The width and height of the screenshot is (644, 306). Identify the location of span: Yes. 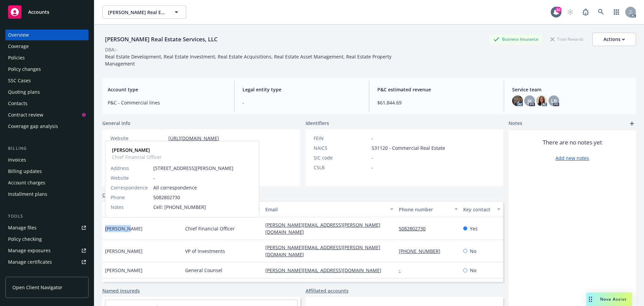
(474, 228).